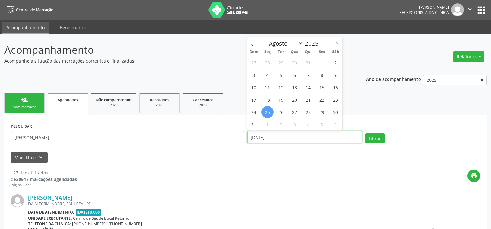 The width and height of the screenshot is (491, 229). Describe the element at coordinates (44, 179) in the screenshot. I see `div: de` at that location.